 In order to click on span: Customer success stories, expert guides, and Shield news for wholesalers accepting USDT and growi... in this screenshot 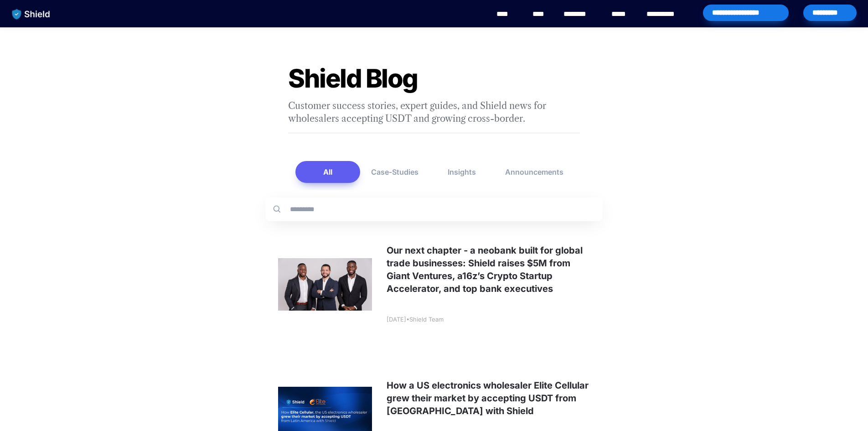, I will do `click(418, 112)`.